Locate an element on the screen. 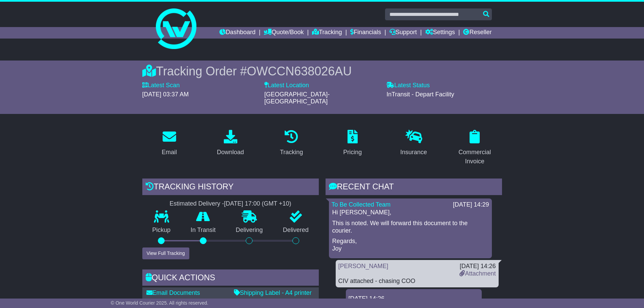  p: Regards, Joy is located at coordinates (410, 245).